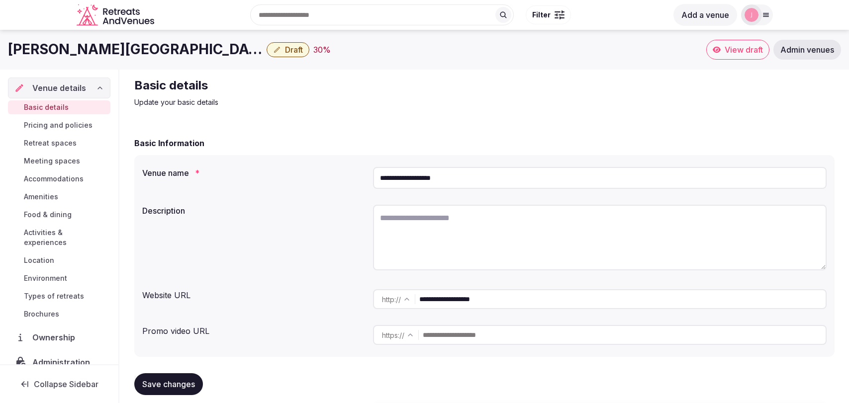 Image resolution: width=849 pixels, height=403 pixels. I want to click on span: Filter, so click(541, 15).